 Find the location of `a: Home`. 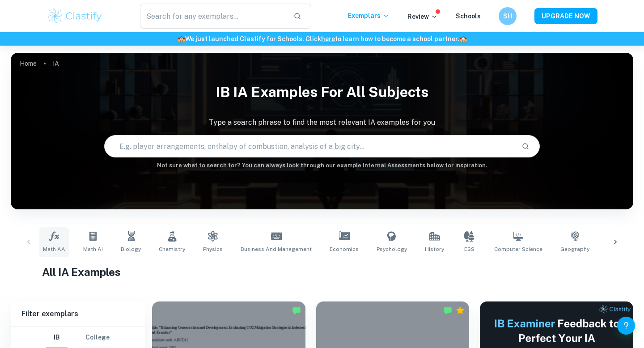

a: Home is located at coordinates (28, 63).